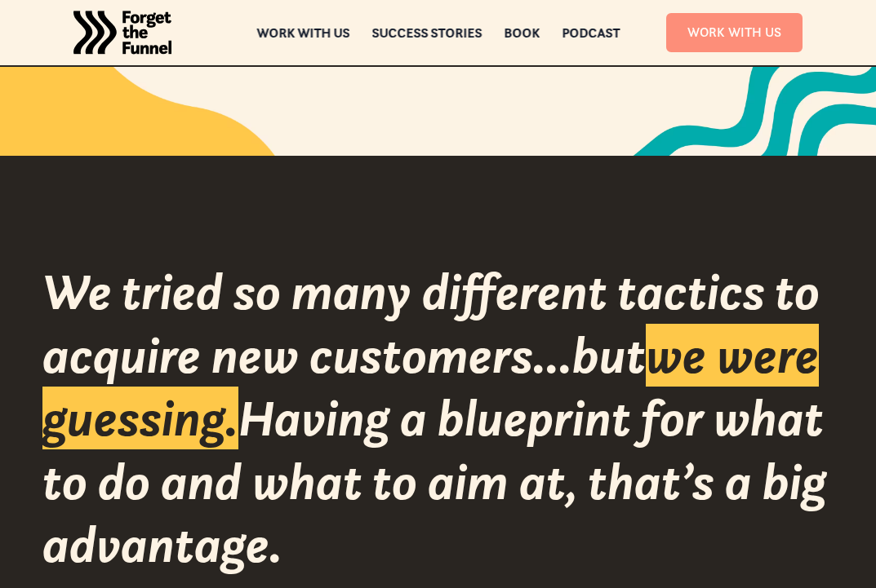  I want to click on div: Success Stories, so click(426, 33).